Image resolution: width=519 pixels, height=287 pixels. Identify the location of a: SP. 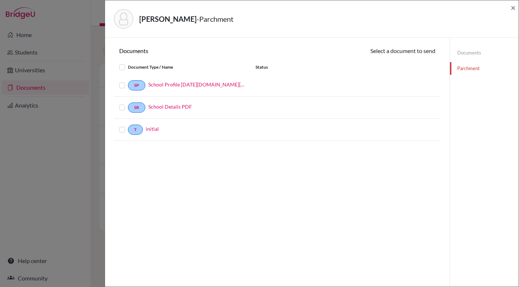
(137, 85).